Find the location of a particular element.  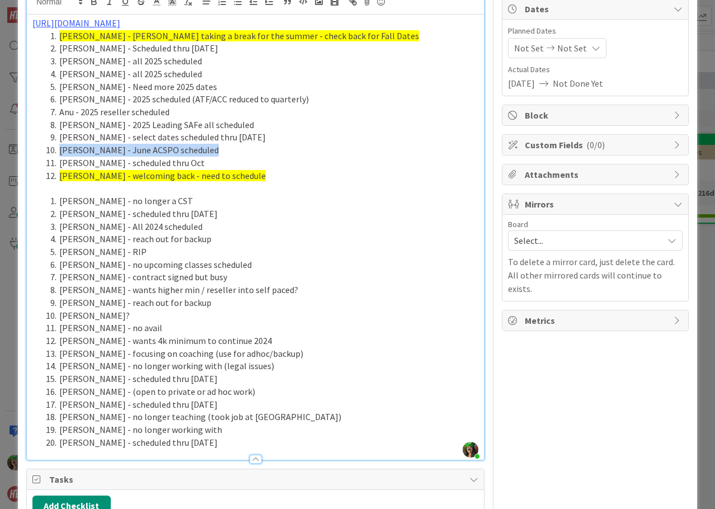

span: Tasks is located at coordinates (256, 479).